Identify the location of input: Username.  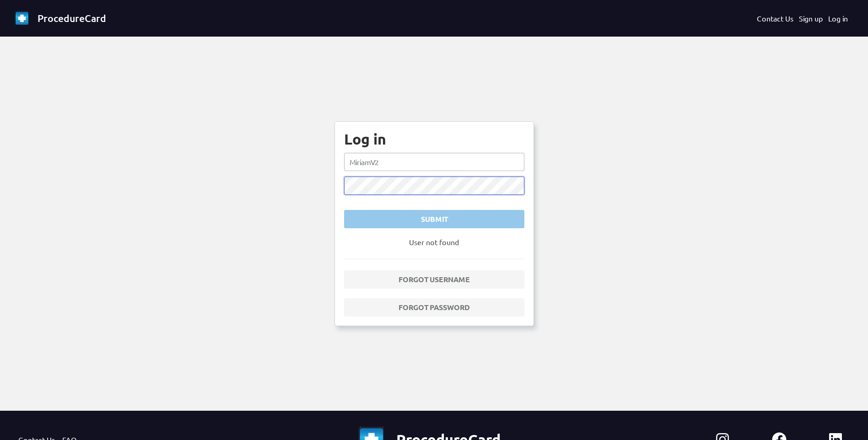
(434, 162).